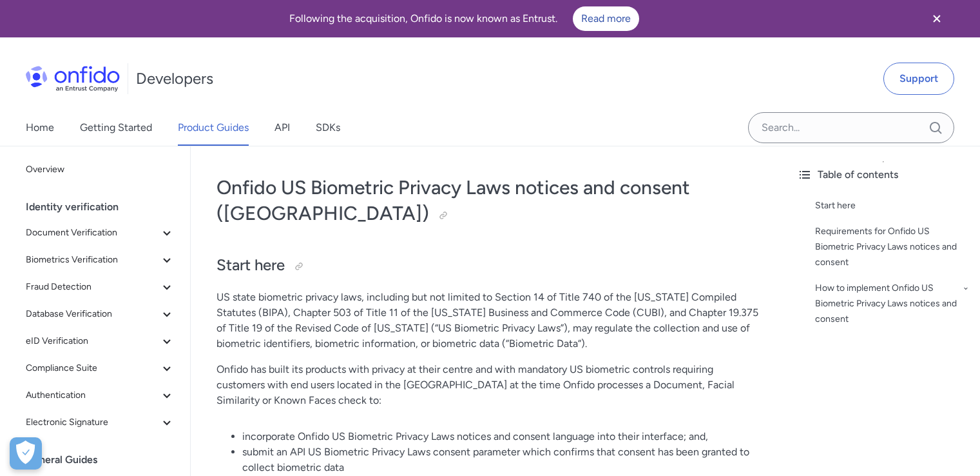 This screenshot has width=980, height=476. What do you see at coordinates (174, 79) in the screenshot?
I see `h1: Developers` at bounding box center [174, 79].